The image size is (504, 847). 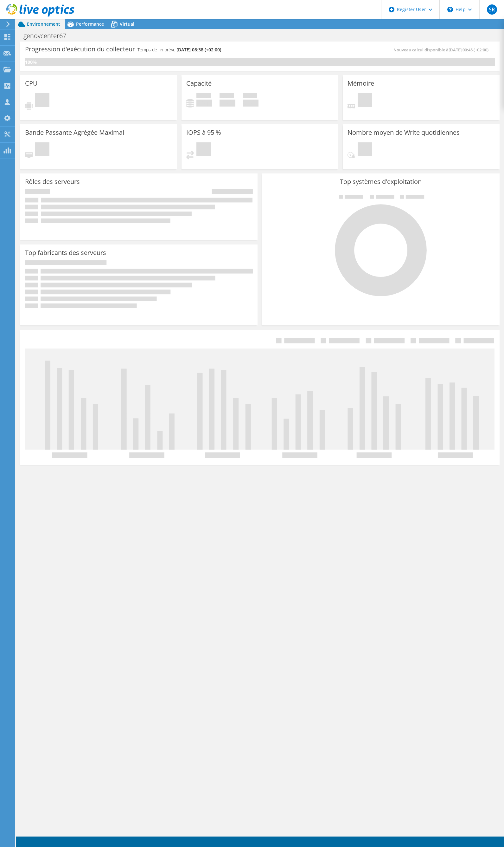 I want to click on h3: Top fabricants des serveurs, so click(x=66, y=253).